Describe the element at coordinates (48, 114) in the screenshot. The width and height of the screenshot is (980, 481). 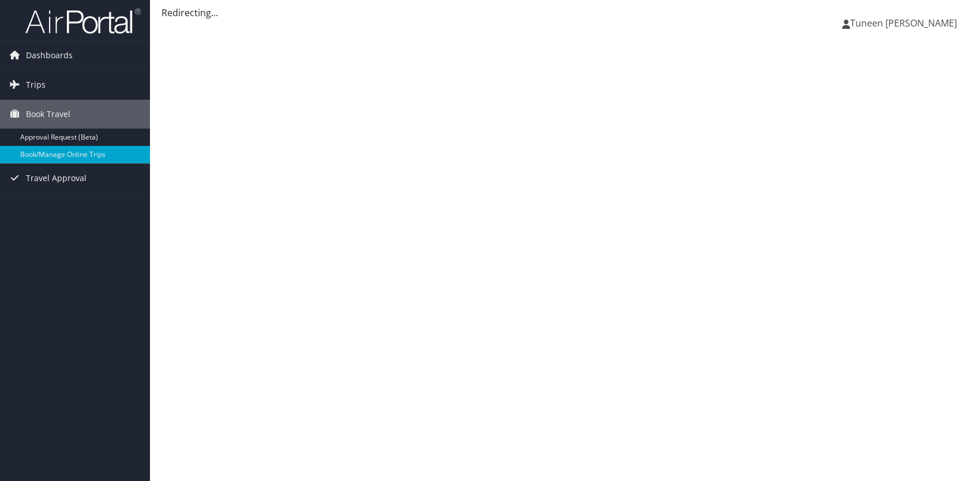
I see `span: Book Travel` at that location.